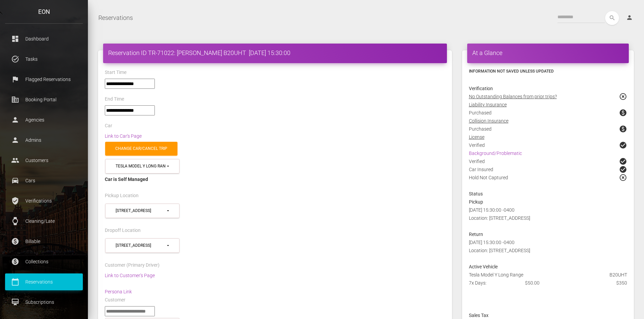 This screenshot has height=319, width=644. What do you see at coordinates (44, 262) in the screenshot?
I see `p: Collections` at bounding box center [44, 262].